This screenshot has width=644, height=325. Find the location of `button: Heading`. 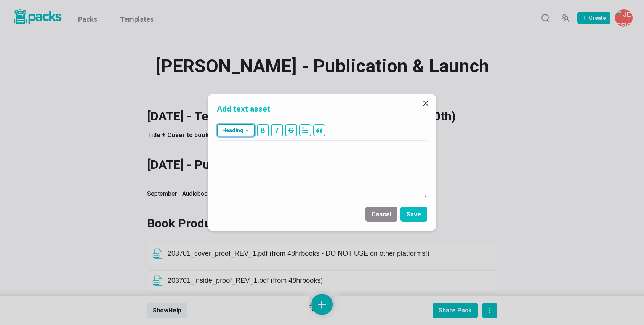

button: Heading is located at coordinates (236, 130).